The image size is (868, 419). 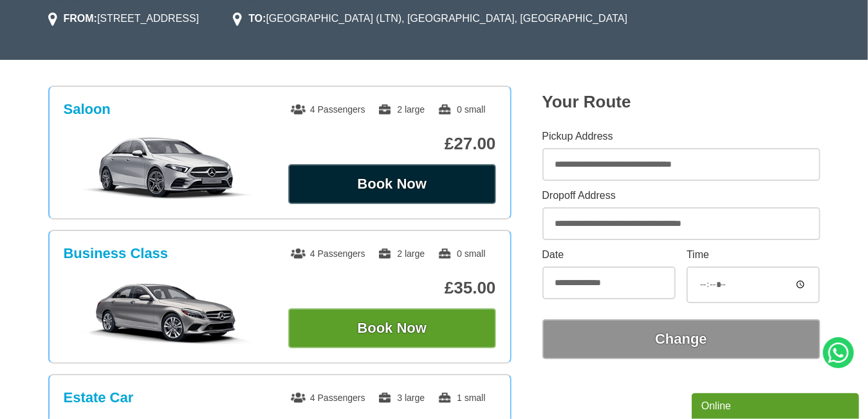 I want to click on h3: Estate Car, so click(x=98, y=397).